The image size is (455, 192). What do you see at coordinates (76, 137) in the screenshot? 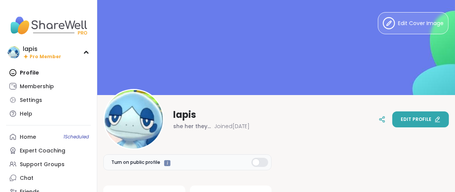
I see `span: 1 Scheduled` at bounding box center [76, 137].